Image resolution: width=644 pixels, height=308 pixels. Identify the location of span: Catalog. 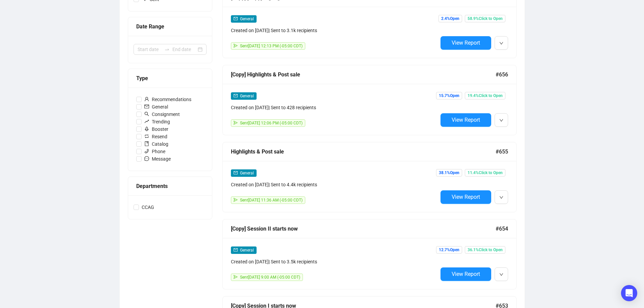
(156, 144).